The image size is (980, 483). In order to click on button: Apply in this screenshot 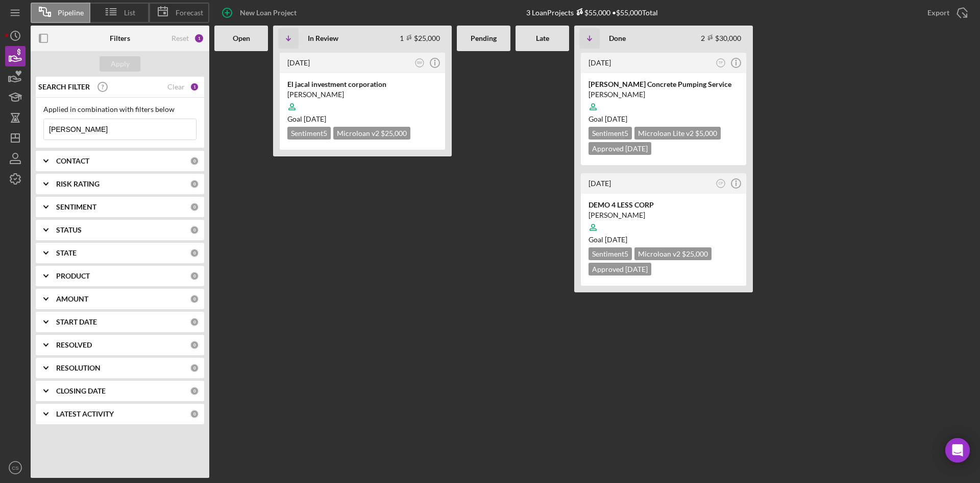, I will do `click(120, 64)`.